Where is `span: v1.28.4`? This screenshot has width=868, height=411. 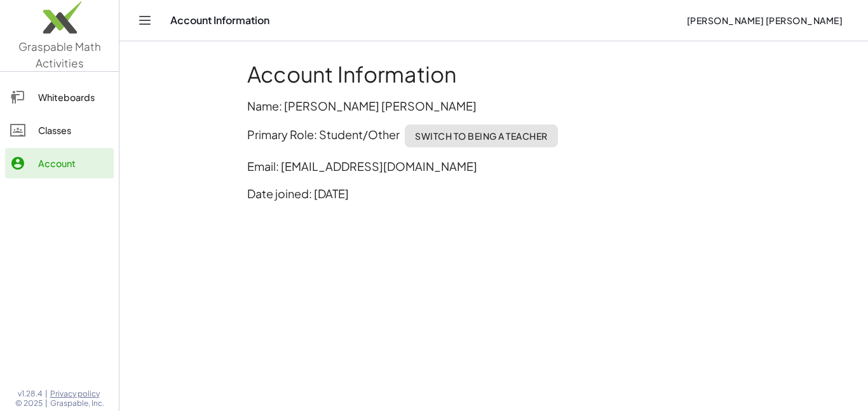 span: v1.28.4 is located at coordinates (30, 394).